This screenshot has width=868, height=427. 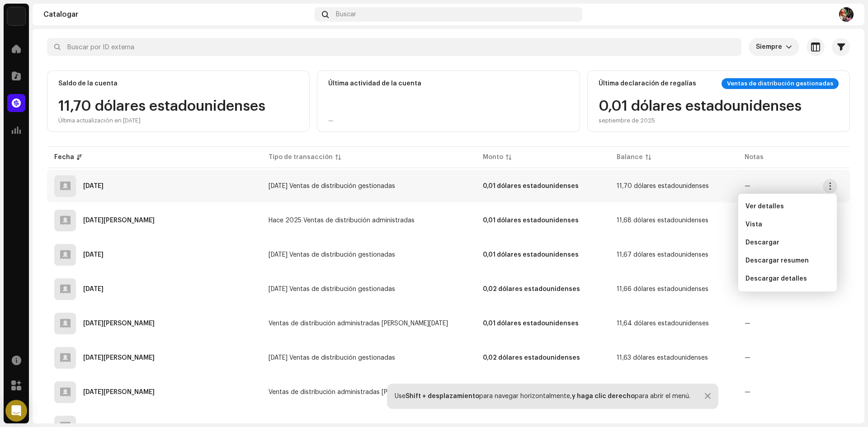 What do you see at coordinates (341, 220) in the screenshot?
I see `font: Hace 2025 Ventas de distribución administradas` at bounding box center [341, 220].